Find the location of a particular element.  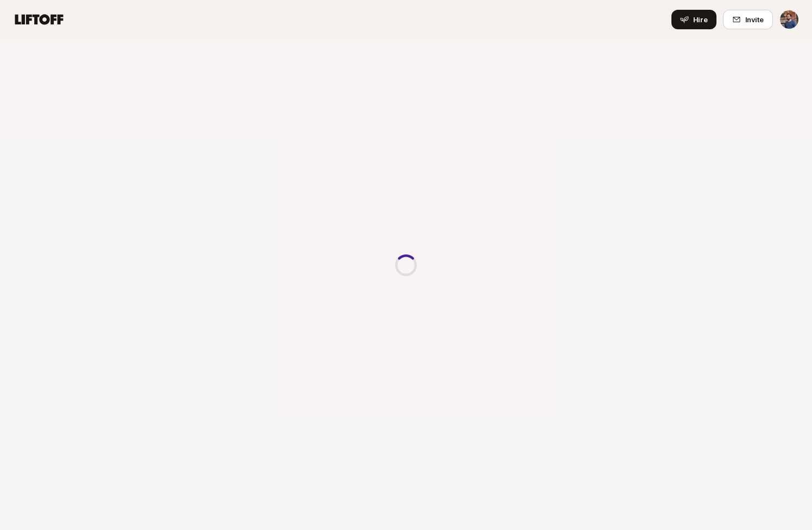

span: Hire is located at coordinates (700, 20).